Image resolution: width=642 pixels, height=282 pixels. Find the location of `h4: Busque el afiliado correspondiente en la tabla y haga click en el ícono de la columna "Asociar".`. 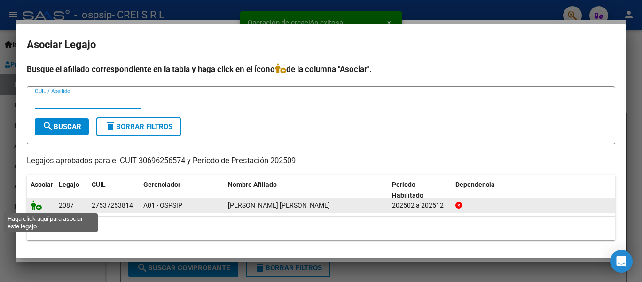

h4: Busque el afiliado correspondiente en la tabla y haga click en el ícono de la columna "Asociar". is located at coordinates (321, 69).